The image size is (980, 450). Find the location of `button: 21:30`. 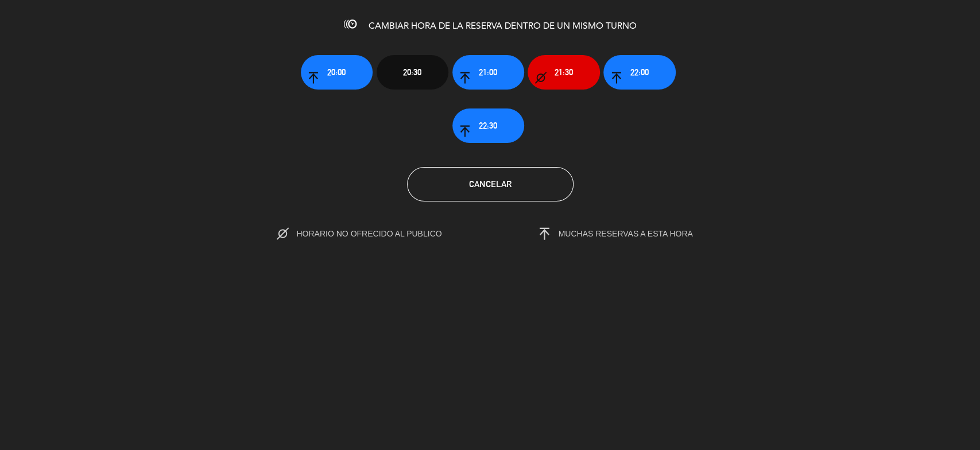

button: 21:30 is located at coordinates (564, 72).